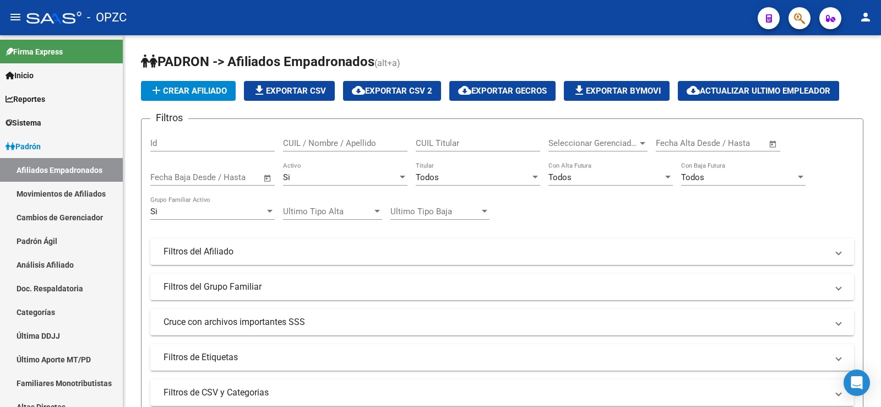 Image resolution: width=881 pixels, height=407 pixels. I want to click on mat-expansion-panel-header: Filtros de Etiquetas, so click(502, 357).